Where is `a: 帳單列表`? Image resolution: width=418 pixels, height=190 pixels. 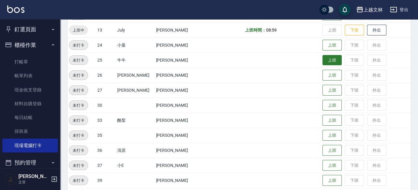 a: 帳單列表 is located at coordinates (30, 76).